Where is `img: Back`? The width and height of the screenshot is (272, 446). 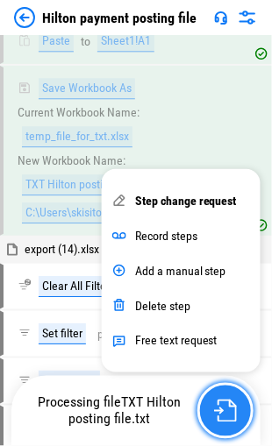 img: Back is located at coordinates (25, 18).